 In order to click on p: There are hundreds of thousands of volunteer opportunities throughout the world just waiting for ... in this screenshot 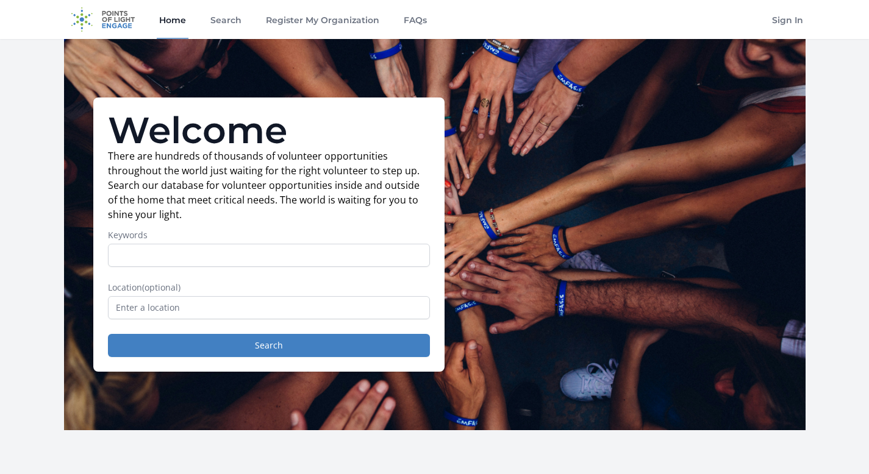, I will do `click(269, 185)`.